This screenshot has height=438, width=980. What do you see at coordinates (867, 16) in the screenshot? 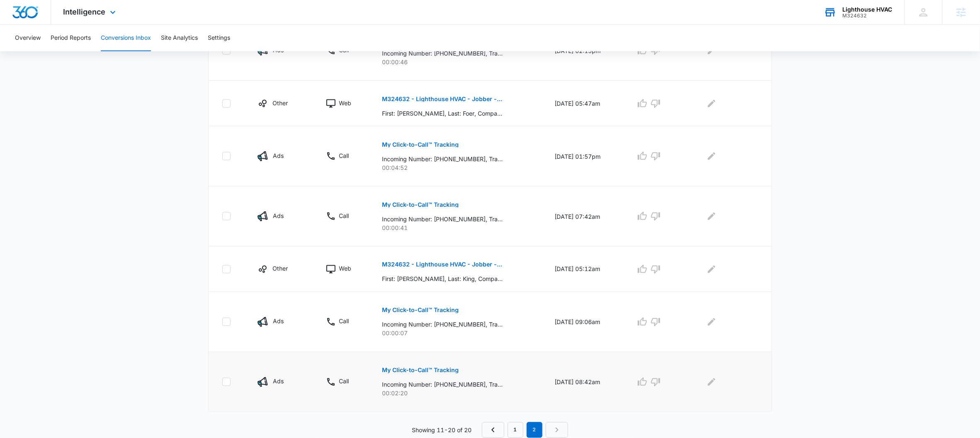
I see `div: account id` at bounding box center [867, 16].